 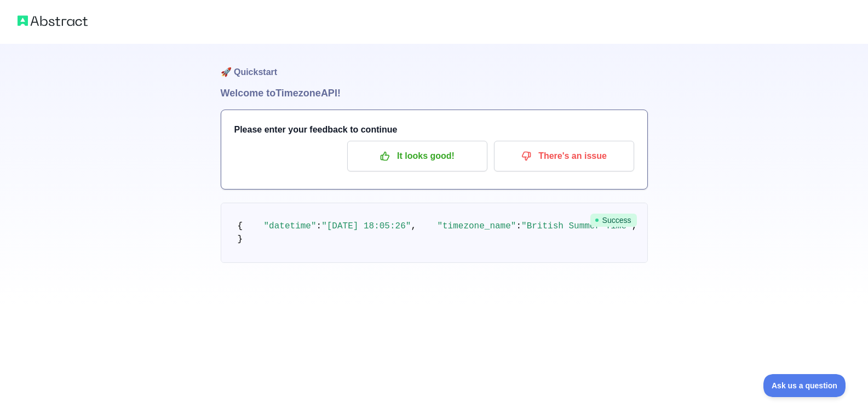 I want to click on span: Success, so click(x=614, y=220).